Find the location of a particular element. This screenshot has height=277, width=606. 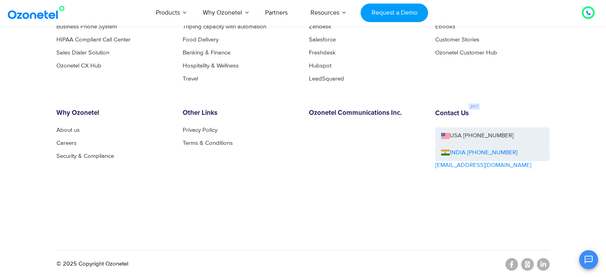

a: Ebooks is located at coordinates (445, 26).